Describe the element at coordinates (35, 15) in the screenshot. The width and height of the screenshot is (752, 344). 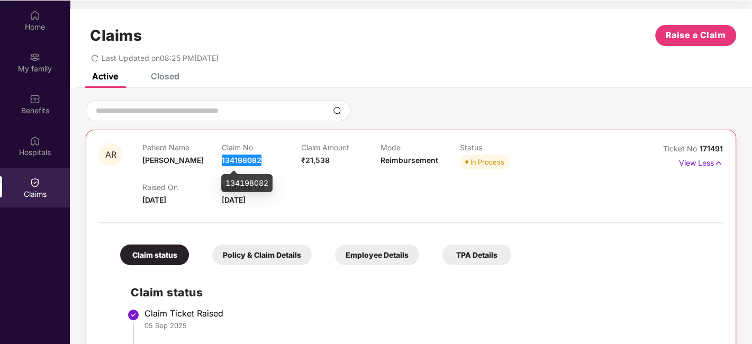
I see `img: svg+xml;base64,PHN2ZyBpZD0iSG9tZSIgeG1sbnM9Imh0dHA6Ly93d3cudzMub3JnLzIwMDAvc3ZnIiB3aWR0aD0iMjAiIG...` at that location.